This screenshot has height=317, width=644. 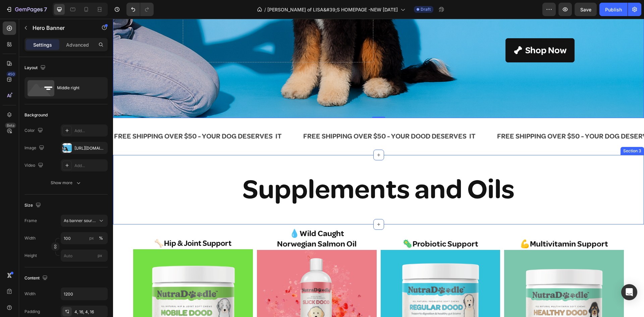 I want to click on button: 7, so click(x=26, y=9).